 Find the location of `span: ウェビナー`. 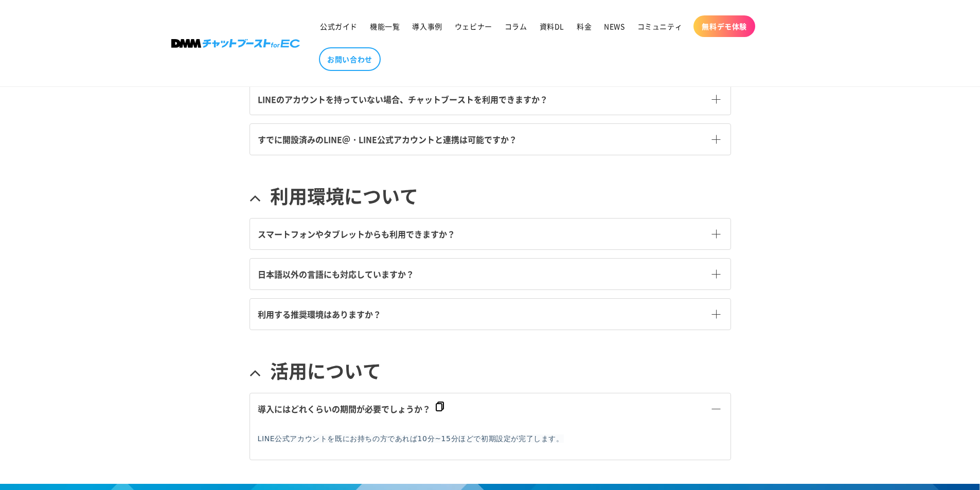

span: ウェビナー is located at coordinates (473, 26).